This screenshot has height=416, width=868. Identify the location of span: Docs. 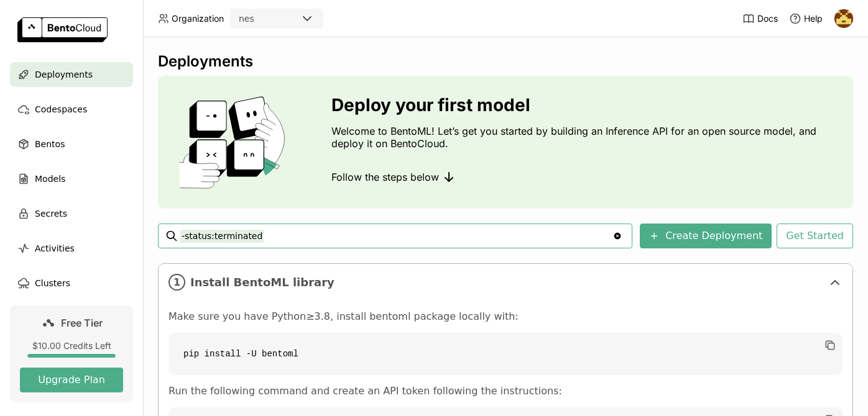
(767, 19).